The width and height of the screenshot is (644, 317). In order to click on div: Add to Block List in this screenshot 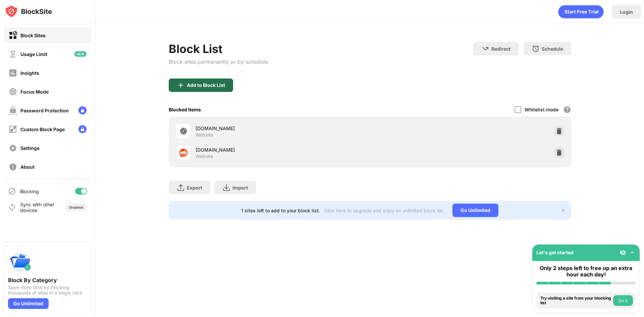, I will do `click(206, 85)`.